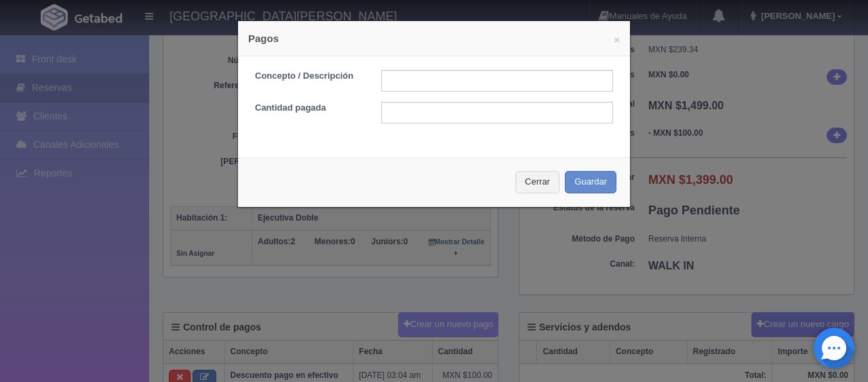 The height and width of the screenshot is (382, 868). Describe the element at coordinates (537, 182) in the screenshot. I see `button: Cerrar` at that location.